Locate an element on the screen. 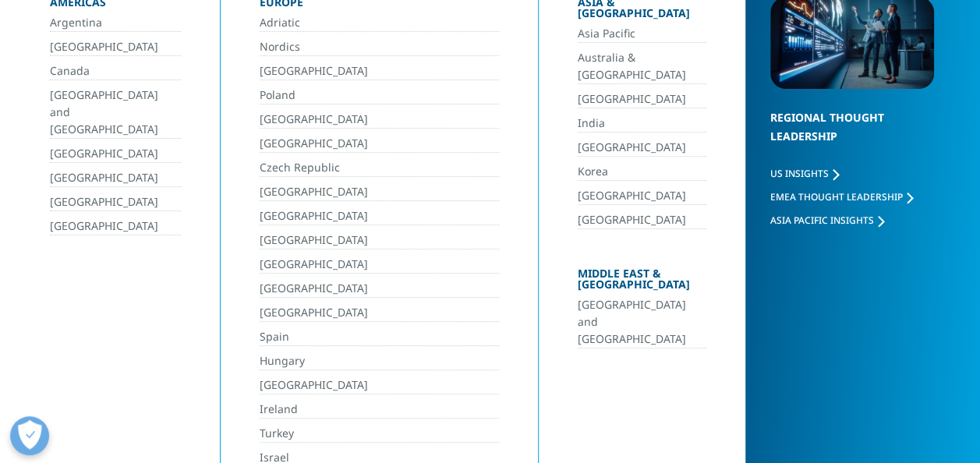 The height and width of the screenshot is (463, 980). a: Argentina is located at coordinates (115, 23).